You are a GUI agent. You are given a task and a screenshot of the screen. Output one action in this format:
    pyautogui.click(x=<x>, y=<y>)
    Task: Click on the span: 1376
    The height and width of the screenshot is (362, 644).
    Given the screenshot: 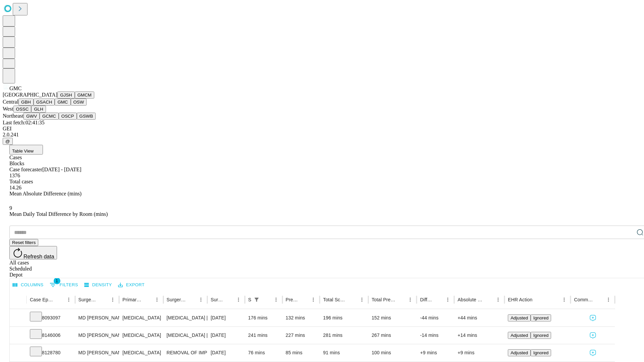 What is the action you would take?
    pyautogui.click(x=15, y=175)
    